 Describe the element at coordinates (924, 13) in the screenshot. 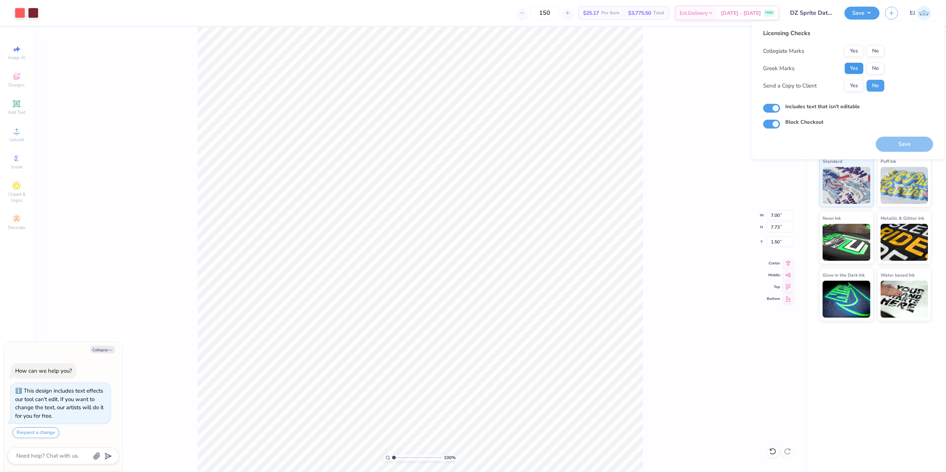

I see `img: Edgardo Jr` at that location.